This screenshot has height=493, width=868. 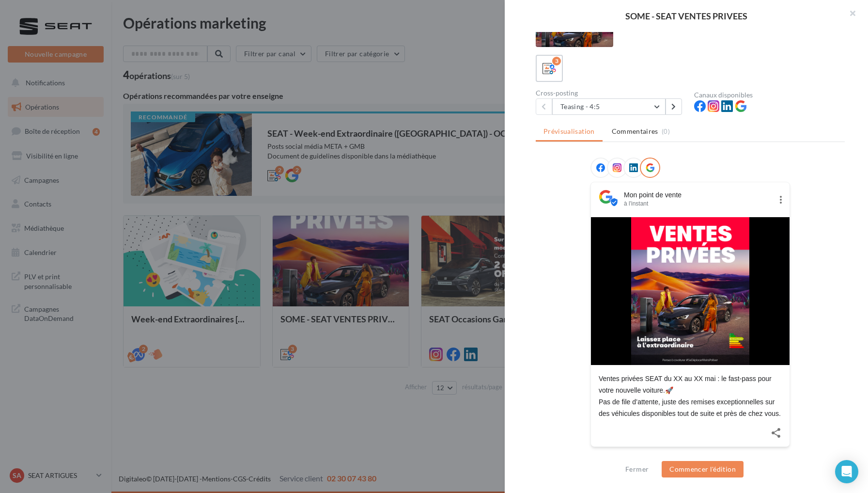 I want to click on div: Mon point de vente, so click(x=698, y=194).